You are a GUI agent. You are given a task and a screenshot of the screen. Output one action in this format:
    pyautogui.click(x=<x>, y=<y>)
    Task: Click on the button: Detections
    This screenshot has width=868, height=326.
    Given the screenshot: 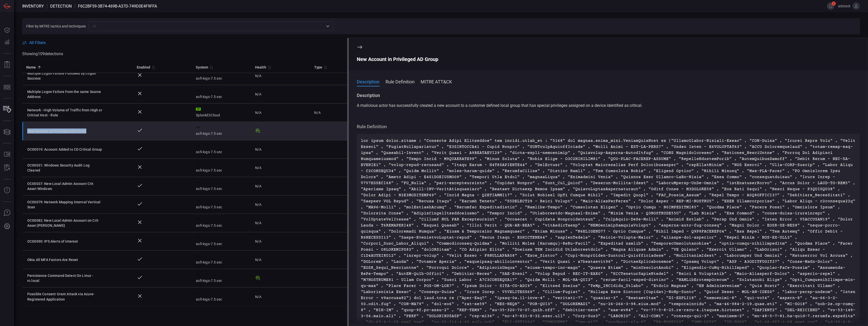 What is the action you would take?
    pyautogui.click(x=7, y=43)
    